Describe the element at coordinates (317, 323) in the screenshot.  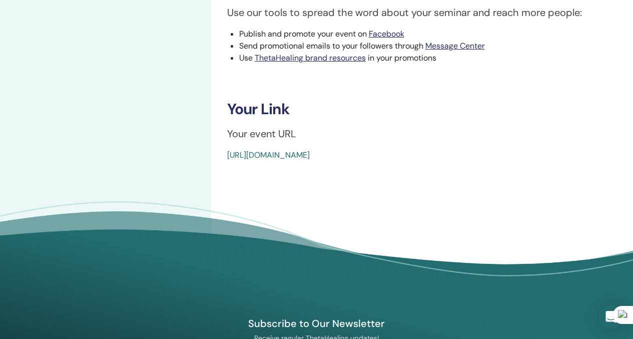
I see `h4: Subscribe to Our Newsletter` at that location.